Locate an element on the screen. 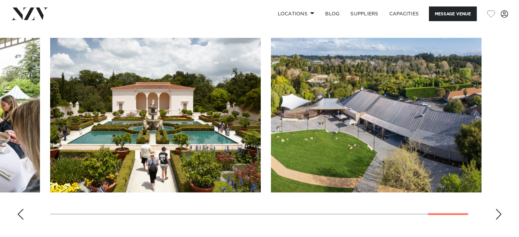  swiper-slide: 20 / 20 is located at coordinates (376, 115).